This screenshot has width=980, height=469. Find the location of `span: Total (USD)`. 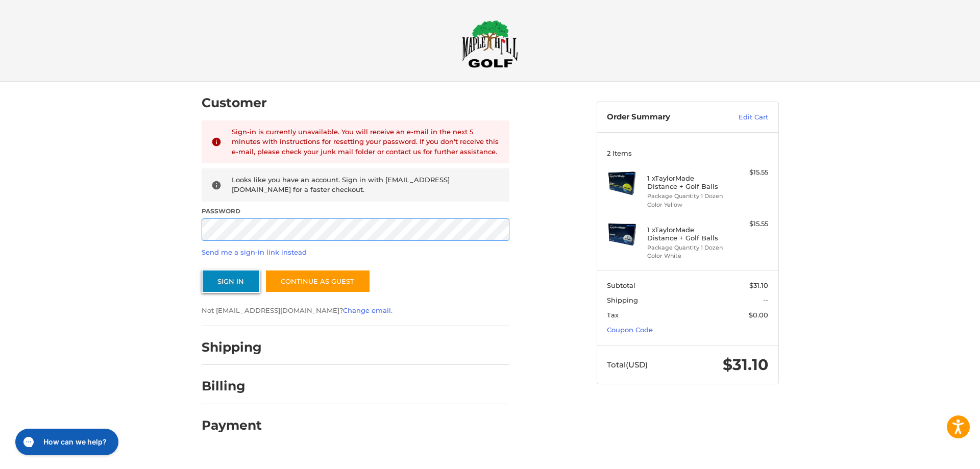

span: Total (USD) is located at coordinates (628, 364).